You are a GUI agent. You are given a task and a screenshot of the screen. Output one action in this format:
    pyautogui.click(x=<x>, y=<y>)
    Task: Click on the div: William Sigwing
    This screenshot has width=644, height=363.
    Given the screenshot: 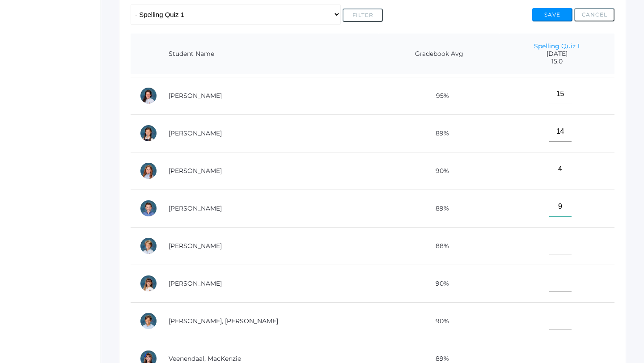 What is the action you would take?
    pyautogui.click(x=148, y=246)
    